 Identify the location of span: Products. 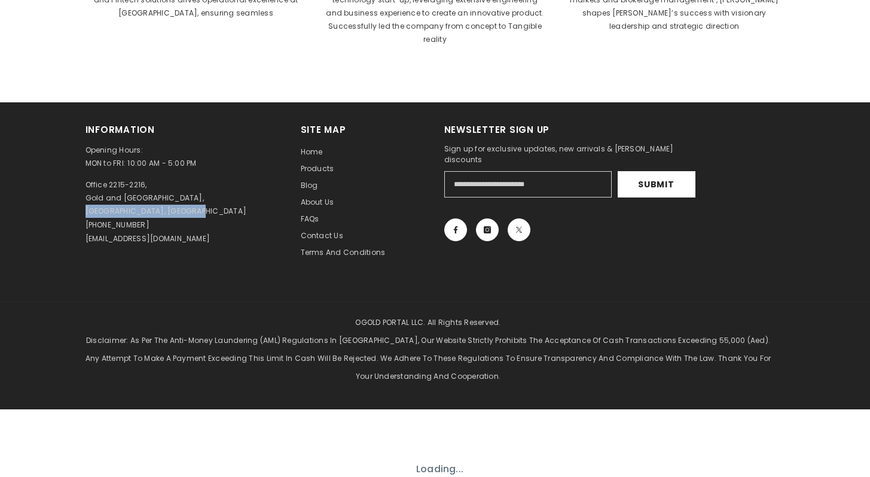
(318, 168).